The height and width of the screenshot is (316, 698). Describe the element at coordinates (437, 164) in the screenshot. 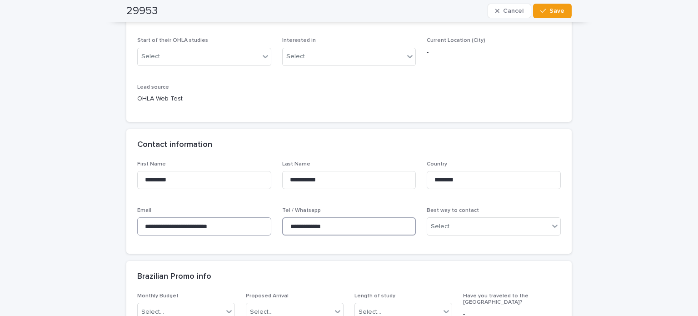

I see `span: Country` at that location.